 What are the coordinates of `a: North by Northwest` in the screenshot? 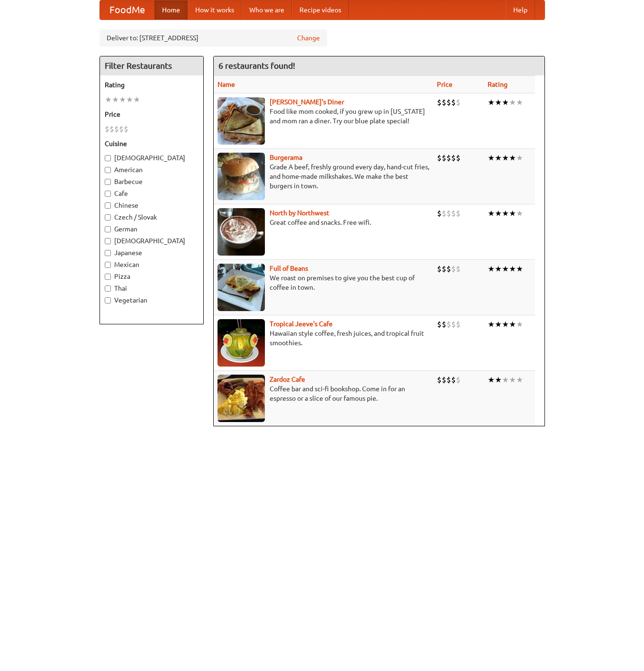 It's located at (300, 213).